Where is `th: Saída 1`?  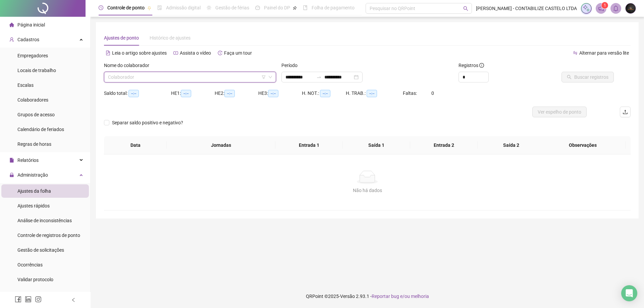
th: Saída 1 is located at coordinates (377, 145).